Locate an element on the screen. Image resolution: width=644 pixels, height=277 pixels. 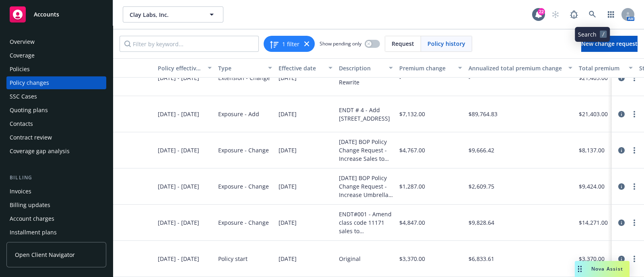
button: Description is located at coordinates (366, 68).